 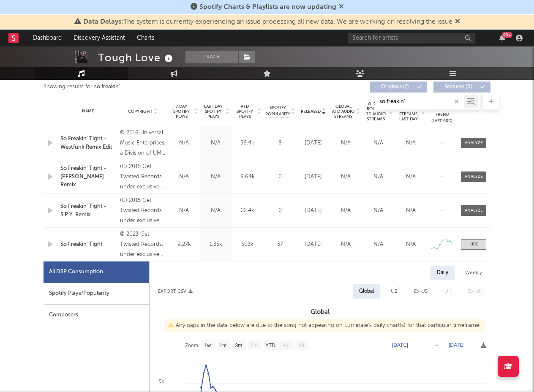 What do you see at coordinates (376, 111) in the screenshot?
I see `span: Global Rolling 7D Audio Streams` at bounding box center [376, 111].